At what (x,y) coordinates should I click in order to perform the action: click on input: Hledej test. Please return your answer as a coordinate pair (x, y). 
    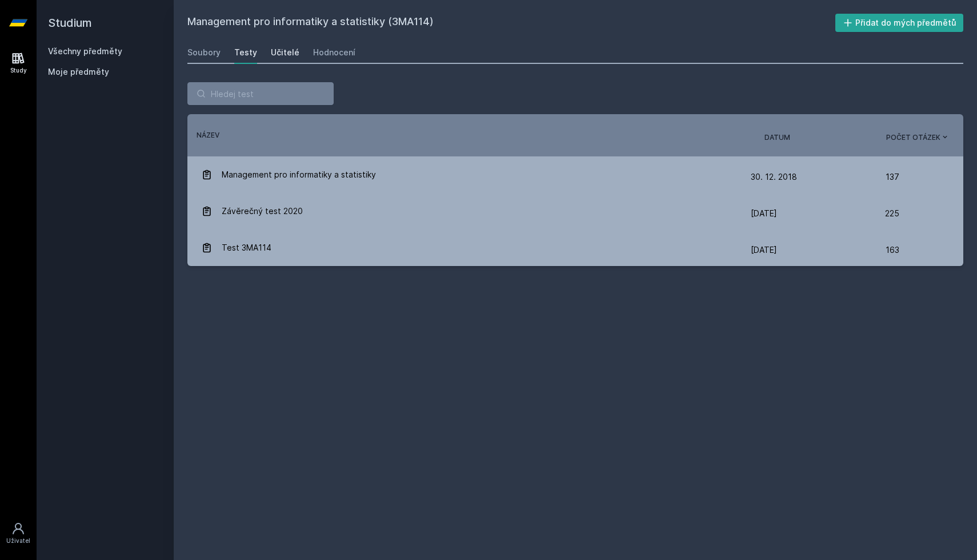
    Looking at the image, I should click on (261, 94).